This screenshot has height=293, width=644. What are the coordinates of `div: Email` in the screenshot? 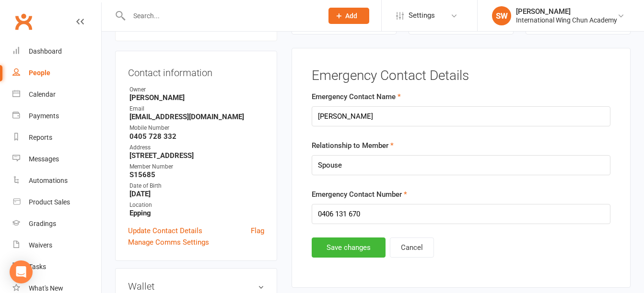 It's located at (197, 109).